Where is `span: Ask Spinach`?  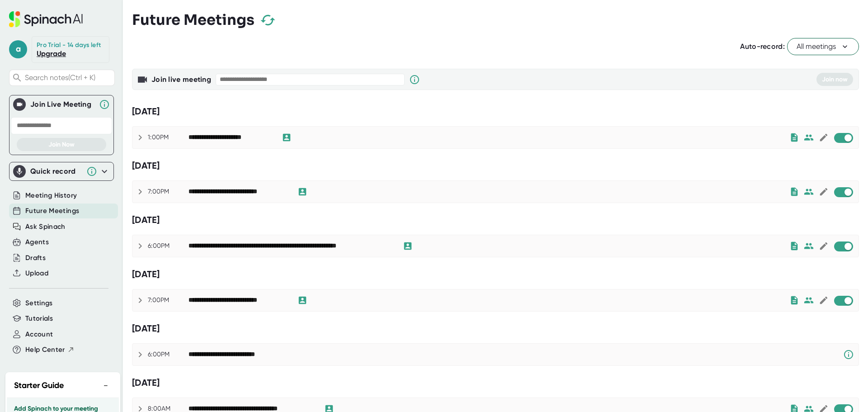
span: Ask Spinach is located at coordinates (45, 227).